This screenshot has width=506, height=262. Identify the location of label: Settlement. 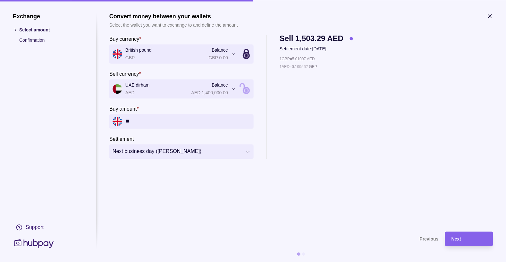
(121, 139).